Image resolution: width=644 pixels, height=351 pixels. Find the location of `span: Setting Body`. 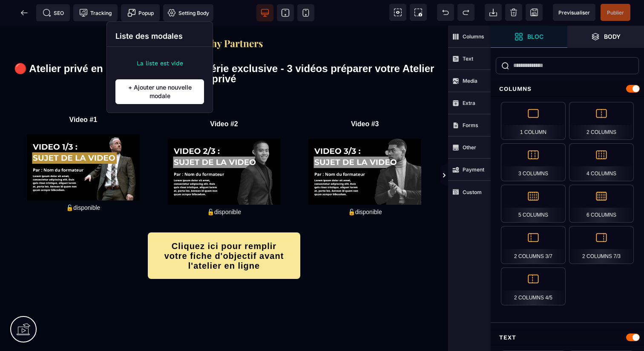

span: Setting Body is located at coordinates (188, 13).